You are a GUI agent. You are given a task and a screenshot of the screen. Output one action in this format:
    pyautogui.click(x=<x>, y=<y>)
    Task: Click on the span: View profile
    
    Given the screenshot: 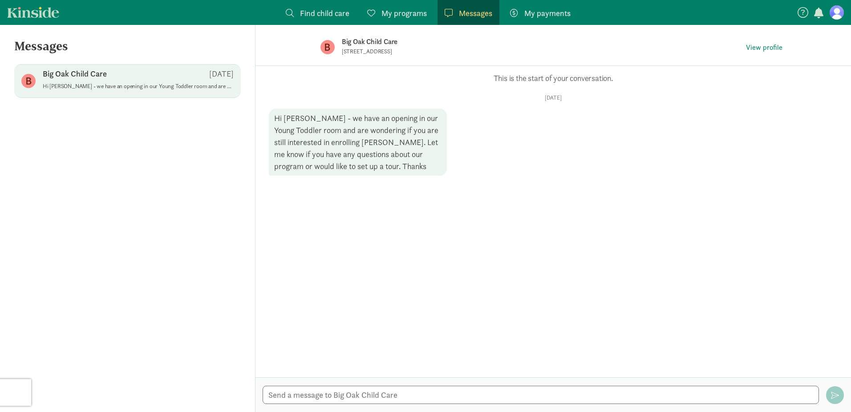 What is the action you would take?
    pyautogui.click(x=764, y=48)
    